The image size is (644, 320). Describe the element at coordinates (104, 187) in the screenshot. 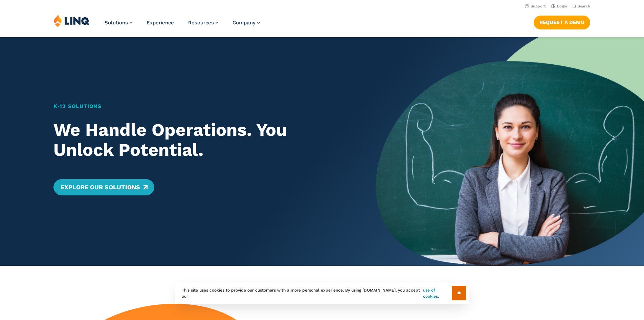

I see `a: Explore Our Solutions` at that location.